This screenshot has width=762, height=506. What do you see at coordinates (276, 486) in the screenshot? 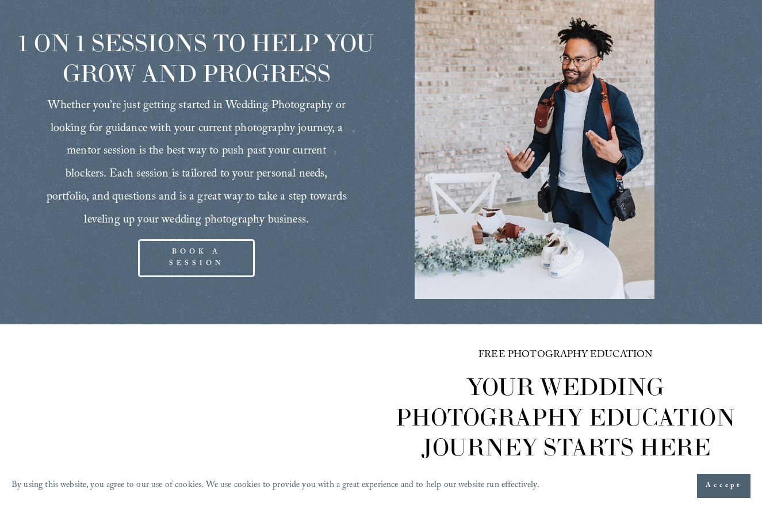
I see `p: By using this website, you agree to our use of cookies. We use cookies to provide you with a grea...` at bounding box center [276, 486].